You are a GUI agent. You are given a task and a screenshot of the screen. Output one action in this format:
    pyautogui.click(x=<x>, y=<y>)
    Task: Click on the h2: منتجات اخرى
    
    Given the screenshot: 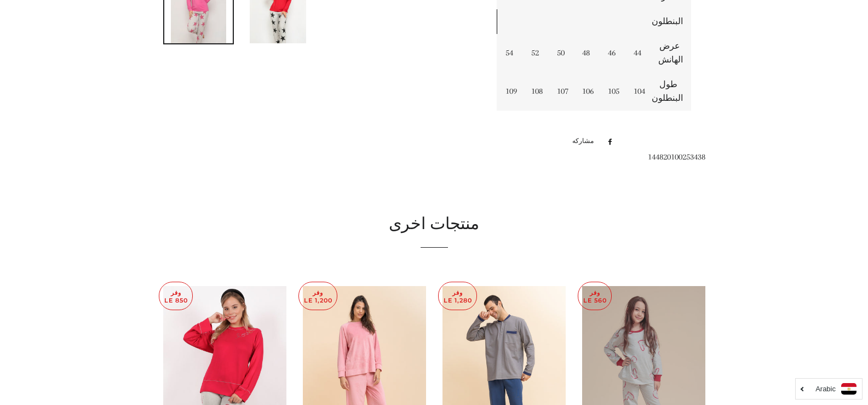 What is the action you would take?
    pyautogui.click(x=435, y=224)
    